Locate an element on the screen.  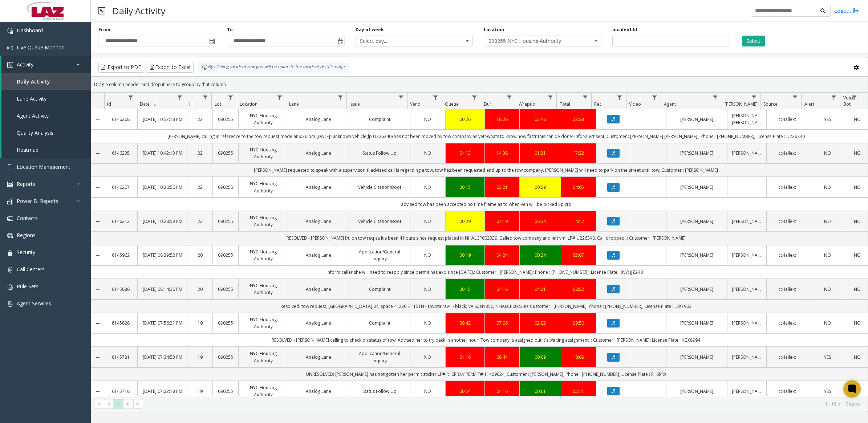
a: Complaint is located at coordinates (380, 289).